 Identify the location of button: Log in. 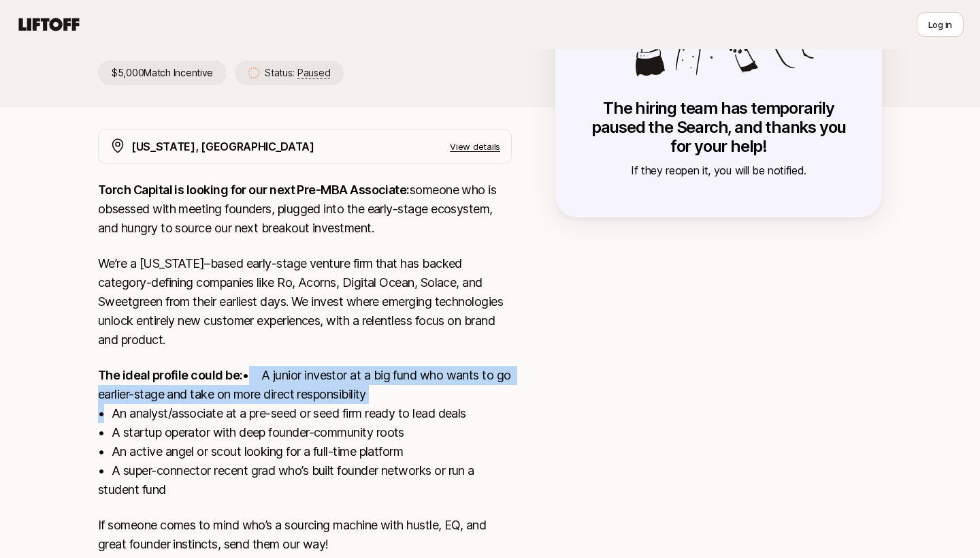
(940, 25).